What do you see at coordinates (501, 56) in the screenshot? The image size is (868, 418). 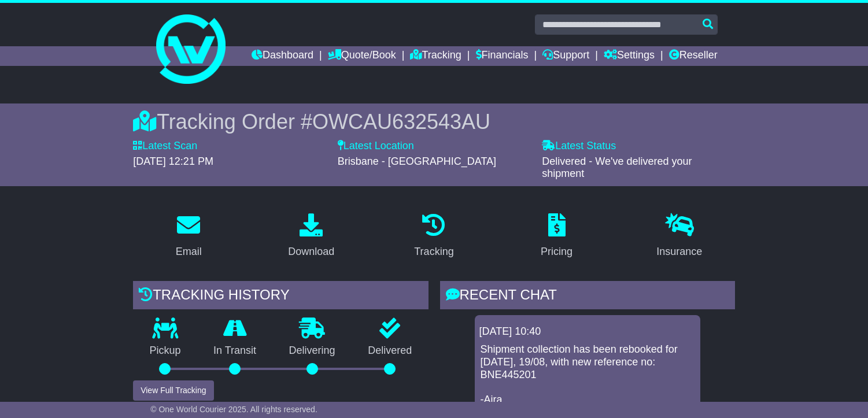 I see `a: Financials` at bounding box center [501, 56].